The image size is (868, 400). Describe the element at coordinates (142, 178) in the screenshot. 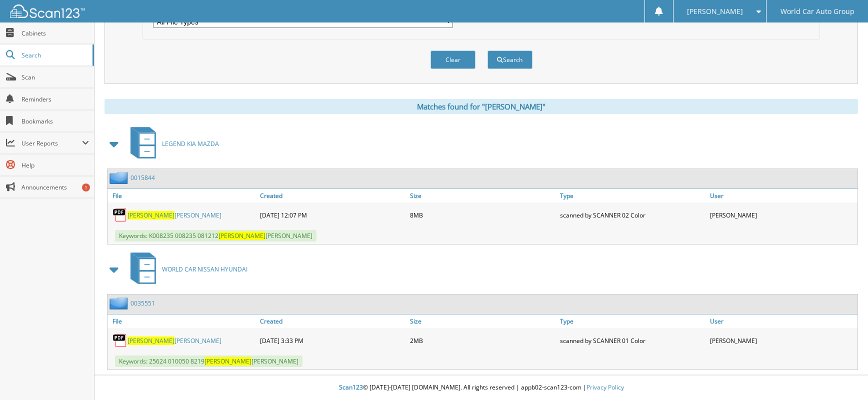

I see `a: 0015844` at that location.